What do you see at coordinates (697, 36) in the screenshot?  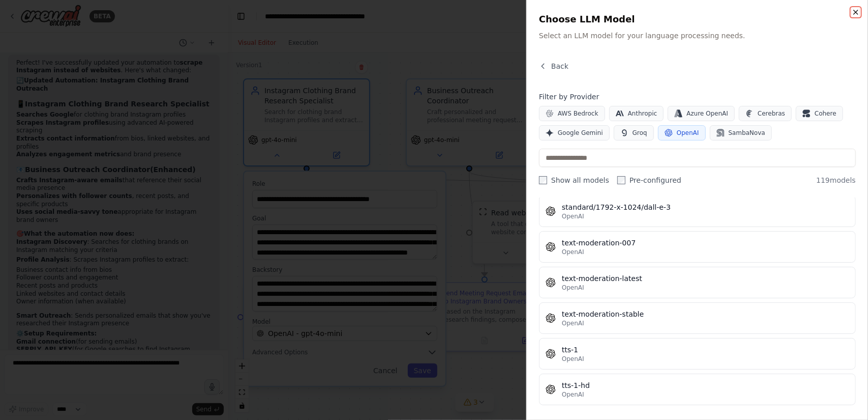 I see `p: Select an LLM model for your language processing needs.` at bounding box center [697, 36].